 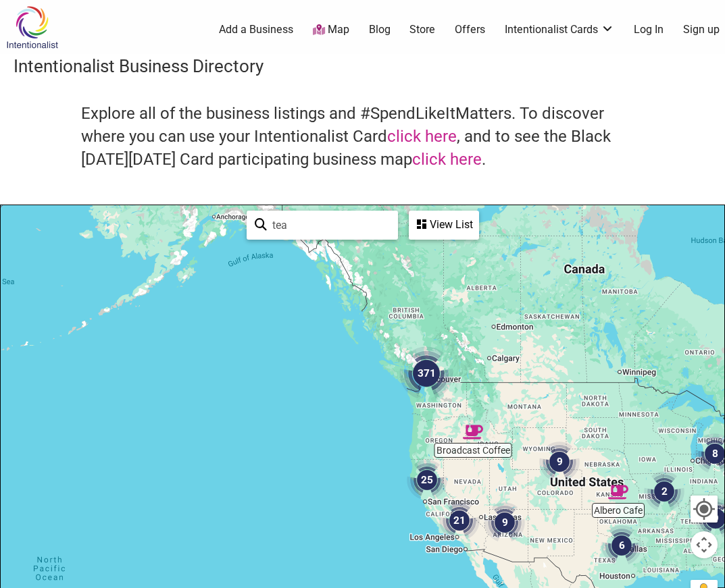 I want to click on div: See a list of the visible businesses, so click(x=444, y=225).